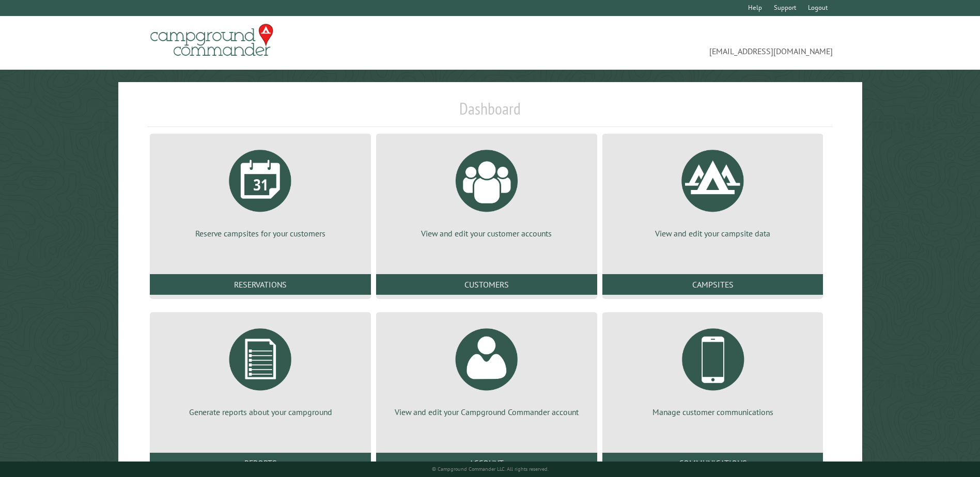 The width and height of the screenshot is (980, 477). I want to click on a: Reservations, so click(260, 285).